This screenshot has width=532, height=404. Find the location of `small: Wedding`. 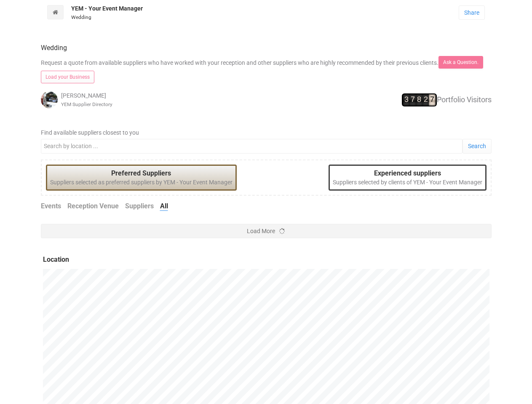

small: Wedding is located at coordinates (81, 17).